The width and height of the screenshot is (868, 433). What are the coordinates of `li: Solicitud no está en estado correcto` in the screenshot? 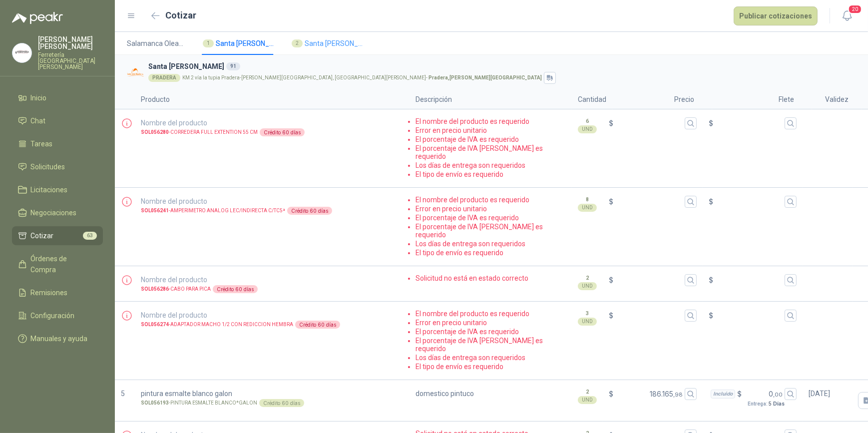 It's located at (490, 278).